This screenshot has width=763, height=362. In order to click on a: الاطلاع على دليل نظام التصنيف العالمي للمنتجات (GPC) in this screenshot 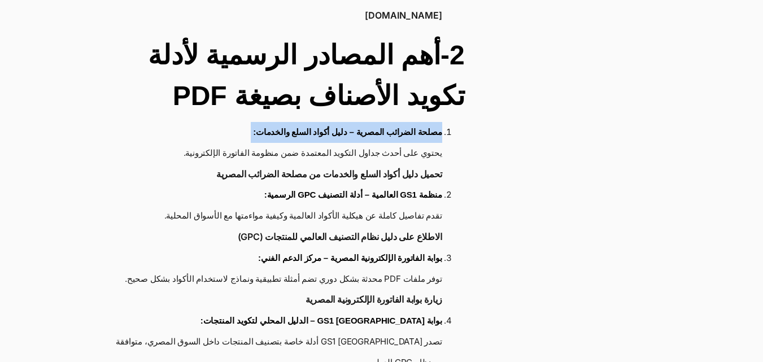, I will do `click(340, 237)`.